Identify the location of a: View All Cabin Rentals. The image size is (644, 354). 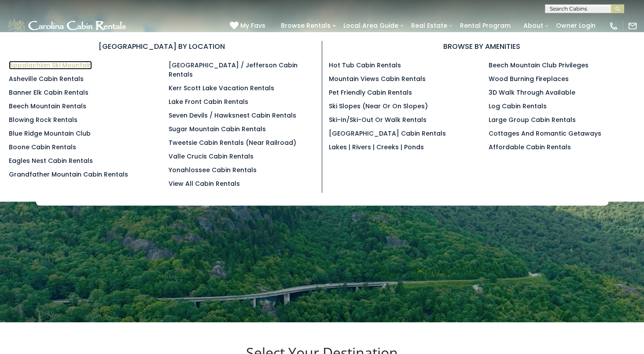
(204, 184).